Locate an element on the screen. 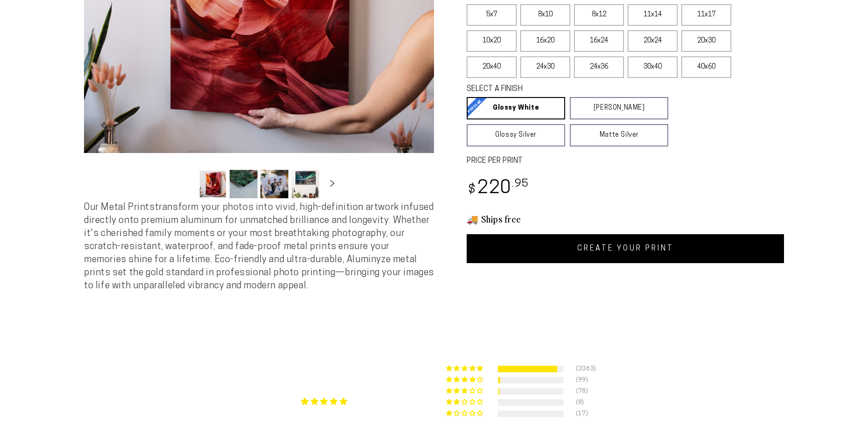 This screenshot has width=868, height=425. div: (2063) is located at coordinates (582, 369).